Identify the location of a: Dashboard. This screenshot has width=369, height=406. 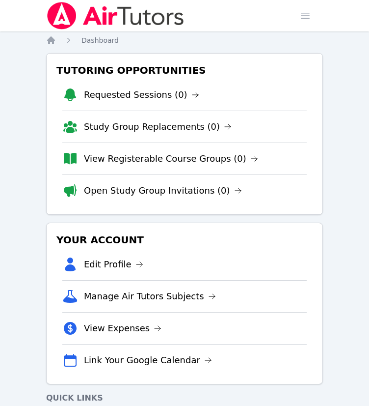
(100, 40).